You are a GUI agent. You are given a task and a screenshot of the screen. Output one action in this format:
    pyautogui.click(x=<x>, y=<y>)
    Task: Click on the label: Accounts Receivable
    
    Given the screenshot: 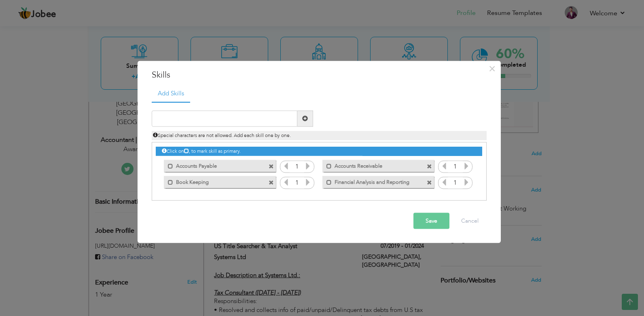 What is the action you would take?
    pyautogui.click(x=372, y=165)
    